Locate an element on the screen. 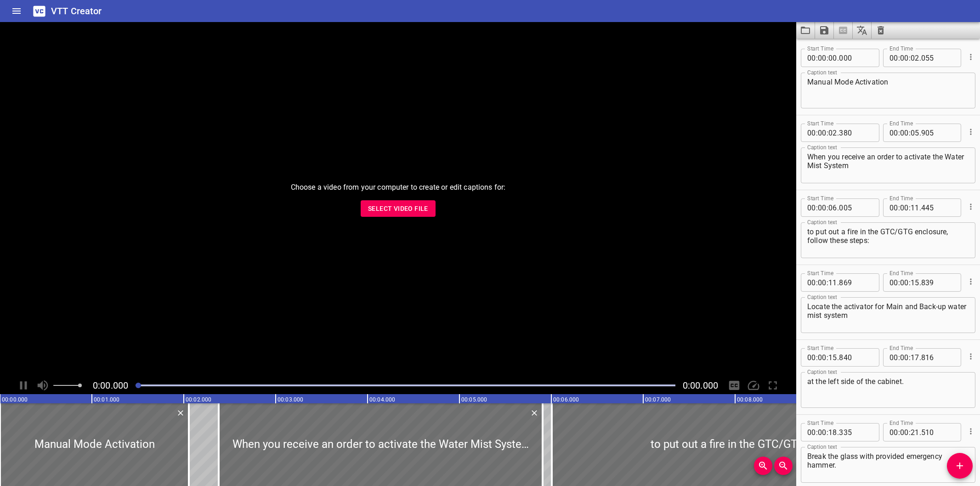 This screenshot has height=486, width=980. div: Toggle Full Screen is located at coordinates (773, 386).